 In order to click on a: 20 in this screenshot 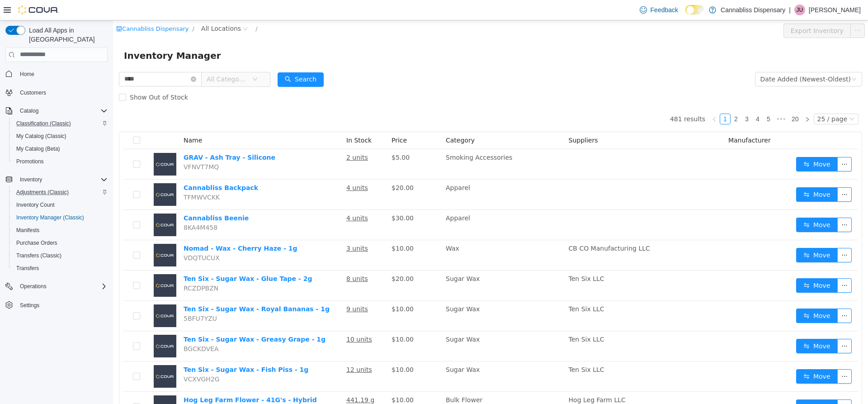, I will do `click(682, 99)`.